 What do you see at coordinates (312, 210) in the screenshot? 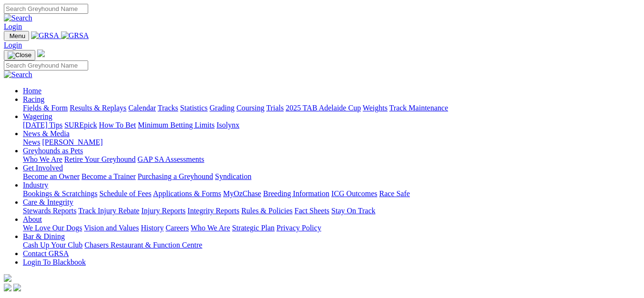
I see `a: Fact Sheets` at bounding box center [312, 210].